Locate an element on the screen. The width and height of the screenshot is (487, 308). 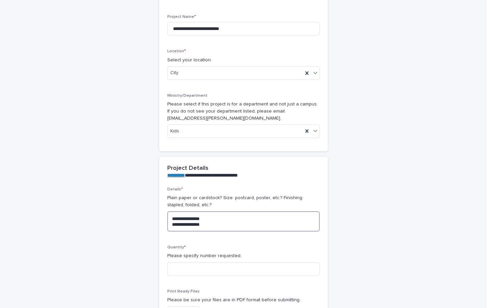
span: Project Name is located at coordinates (181, 17).